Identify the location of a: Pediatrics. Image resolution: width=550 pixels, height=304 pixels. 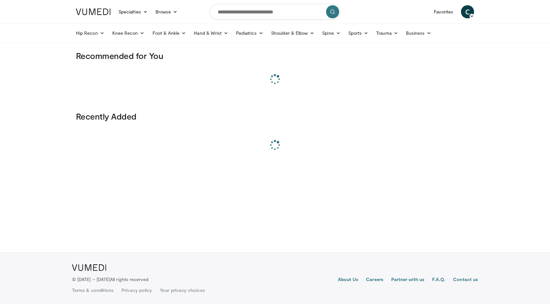
(250, 33).